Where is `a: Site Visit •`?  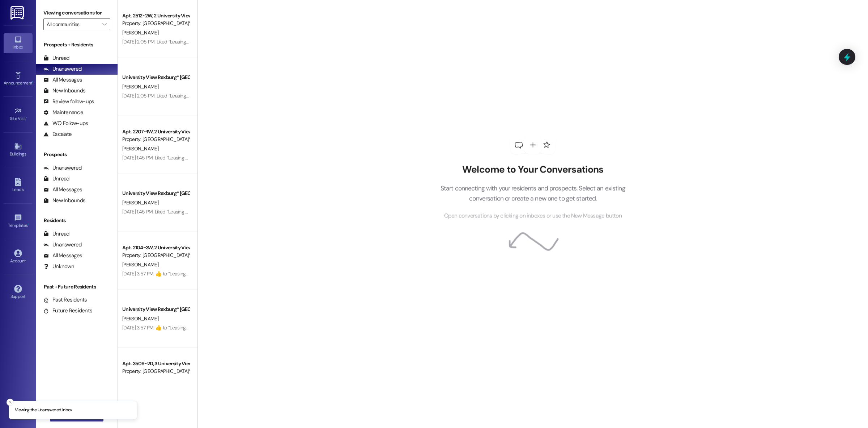
a: Site Visit • is located at coordinates (18, 114).